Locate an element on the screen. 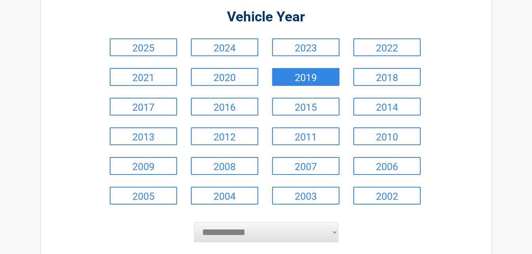 Image resolution: width=532 pixels, height=254 pixels. a: 2004 is located at coordinates (224, 196).